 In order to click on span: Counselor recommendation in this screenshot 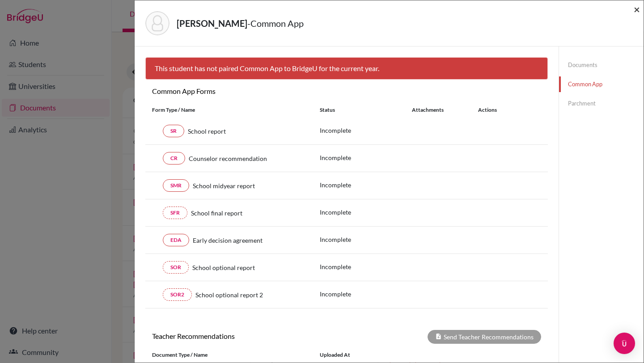, I will do `click(228, 158)`.